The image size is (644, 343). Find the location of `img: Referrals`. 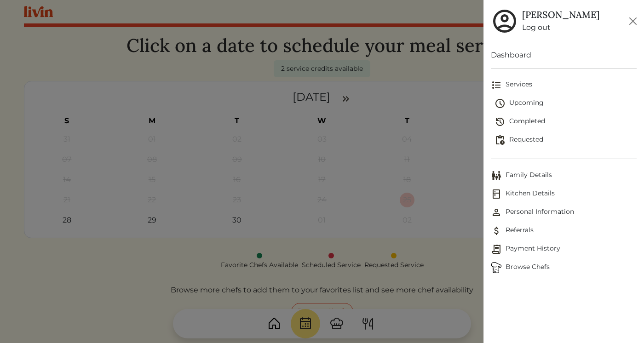

img: Referrals is located at coordinates (497, 231).